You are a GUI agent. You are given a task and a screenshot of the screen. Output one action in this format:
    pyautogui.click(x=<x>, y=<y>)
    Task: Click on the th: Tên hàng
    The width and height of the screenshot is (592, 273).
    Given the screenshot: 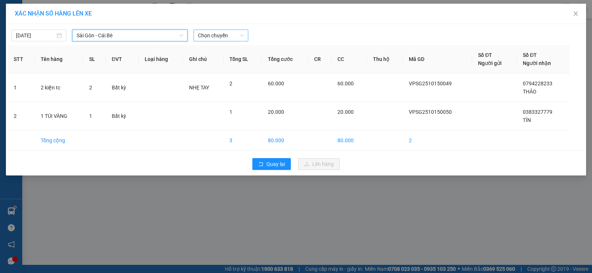 What is the action you would take?
    pyautogui.click(x=59, y=59)
    